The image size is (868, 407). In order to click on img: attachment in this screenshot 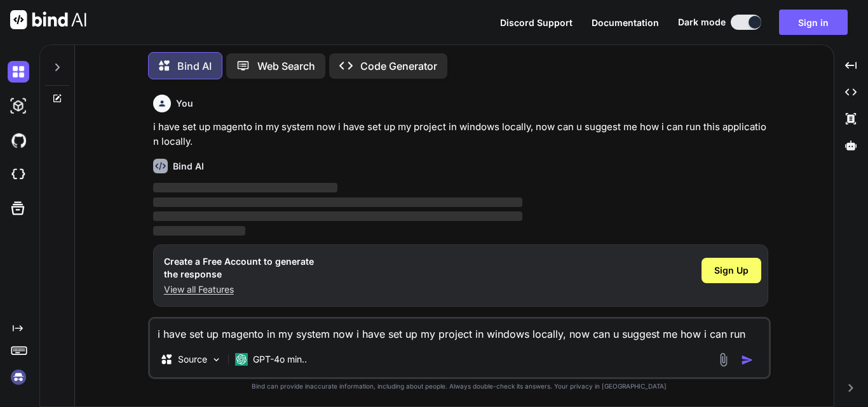, I will do `click(723, 359)`.